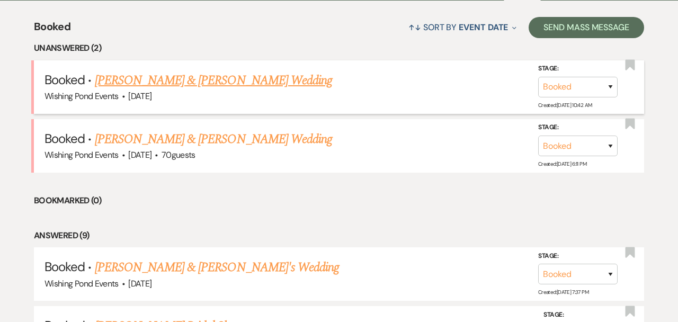 The image size is (678, 322). What do you see at coordinates (339, 236) in the screenshot?
I see `li: Answered (9)` at bounding box center [339, 236].